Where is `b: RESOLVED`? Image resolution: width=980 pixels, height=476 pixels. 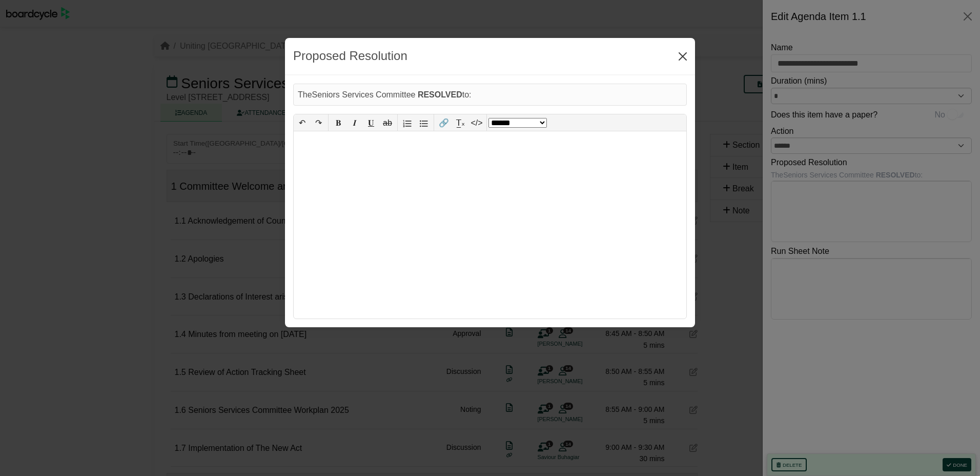
b: RESOLVED is located at coordinates (440, 94).